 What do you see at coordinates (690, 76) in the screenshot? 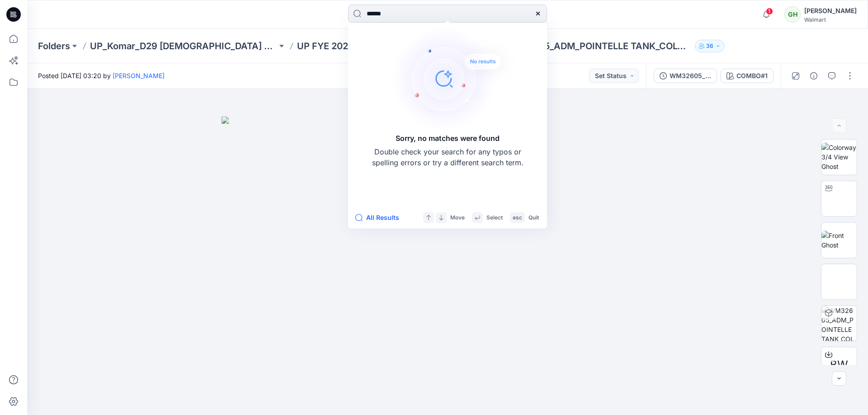
I see `div: WM32605_ADM_POINTELLE TANK_COLORWAY` at bounding box center [690, 76].